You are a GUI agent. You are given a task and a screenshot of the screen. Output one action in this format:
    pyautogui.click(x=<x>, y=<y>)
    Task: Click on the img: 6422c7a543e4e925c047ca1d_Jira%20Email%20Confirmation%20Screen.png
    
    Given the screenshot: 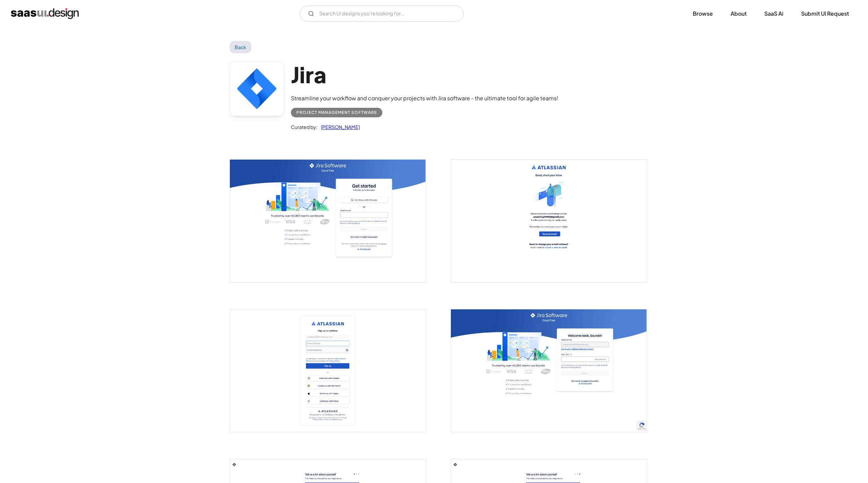 What is the action you would take?
    pyautogui.click(x=549, y=220)
    